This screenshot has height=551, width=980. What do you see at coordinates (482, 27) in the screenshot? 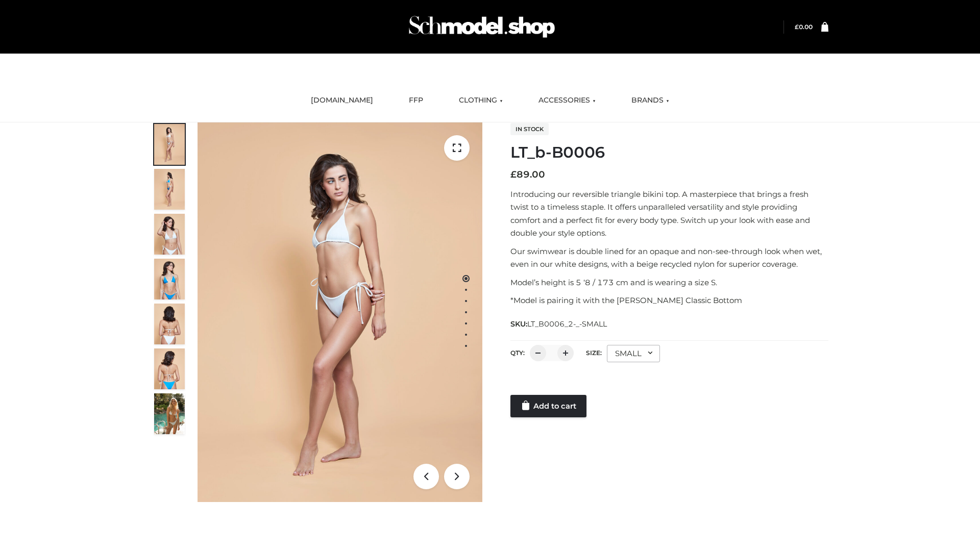
I see `a: Schmodel Admin 964` at bounding box center [482, 27].